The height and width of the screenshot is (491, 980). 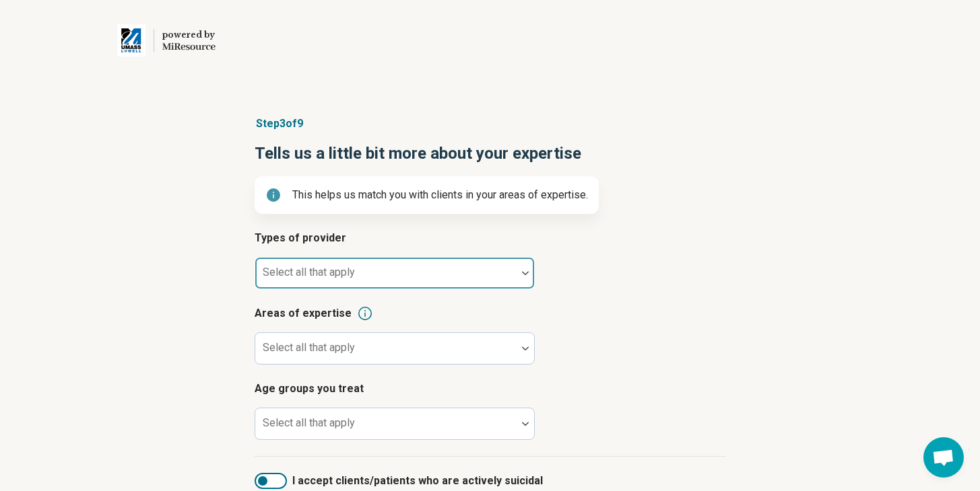 What do you see at coordinates (440, 195) in the screenshot?
I see `p: This helps us match you with clients in your areas of expertise.` at bounding box center [440, 195].